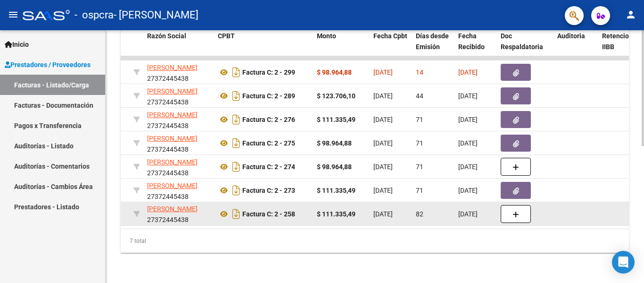  I want to click on datatable-header-cell: Fecha Recibido, so click(476, 47).